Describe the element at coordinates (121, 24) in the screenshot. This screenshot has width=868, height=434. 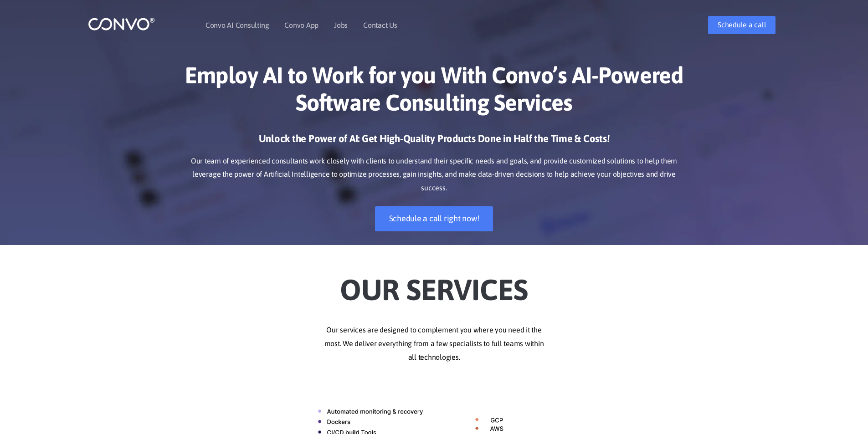
I see `img: logo_1.png` at that location.